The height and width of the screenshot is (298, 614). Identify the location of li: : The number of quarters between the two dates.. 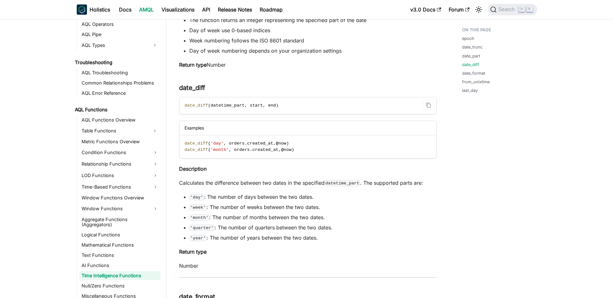
(313, 228).